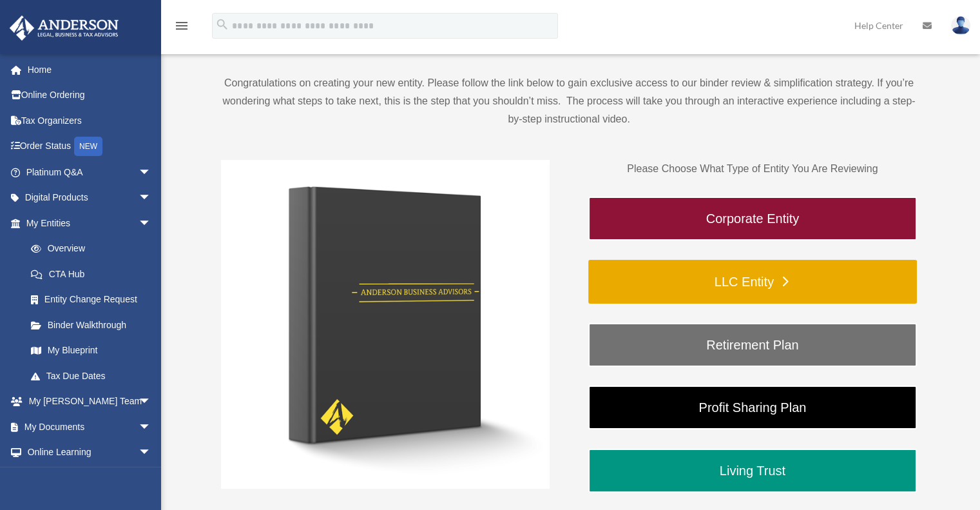 Image resolution: width=980 pixels, height=510 pixels. What do you see at coordinates (94, 249) in the screenshot?
I see `a: Overview` at bounding box center [94, 249].